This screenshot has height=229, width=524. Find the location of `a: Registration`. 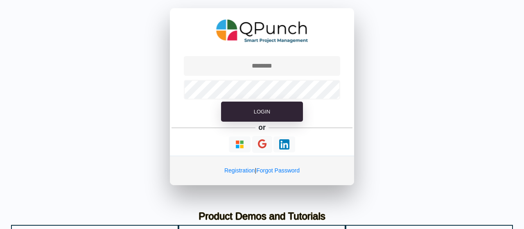

a: Registration is located at coordinates (240, 170).